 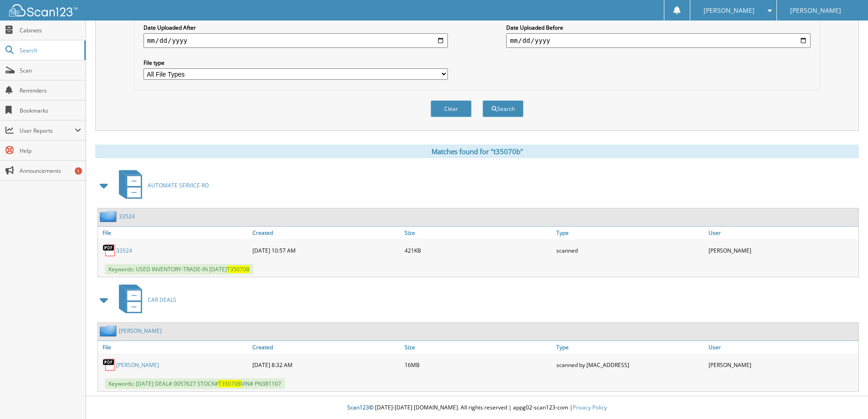 What do you see at coordinates (50, 151) in the screenshot?
I see `span: Help` at bounding box center [50, 151].